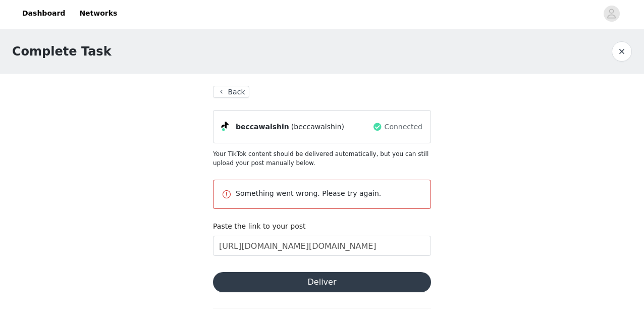 The height and width of the screenshot is (320, 644). What do you see at coordinates (322, 282) in the screenshot?
I see `button: Deliver` at bounding box center [322, 282].